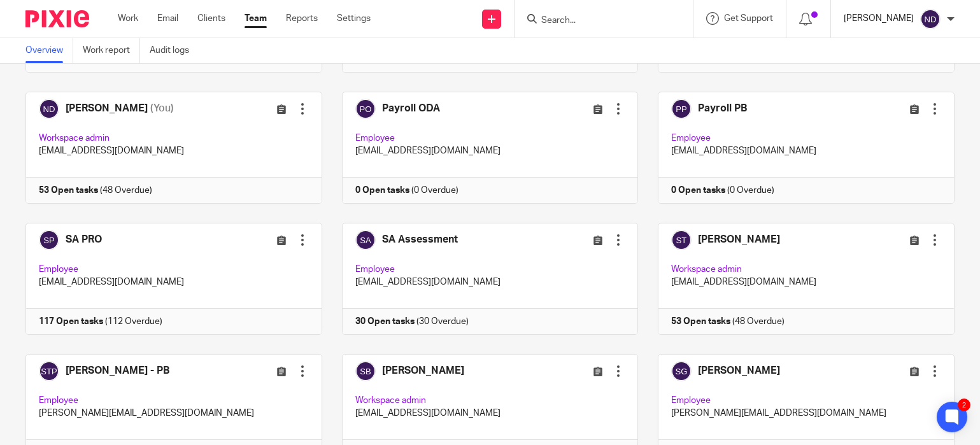 This screenshot has width=980, height=445. What do you see at coordinates (301, 19) in the screenshot?
I see `a: Reports` at bounding box center [301, 19].